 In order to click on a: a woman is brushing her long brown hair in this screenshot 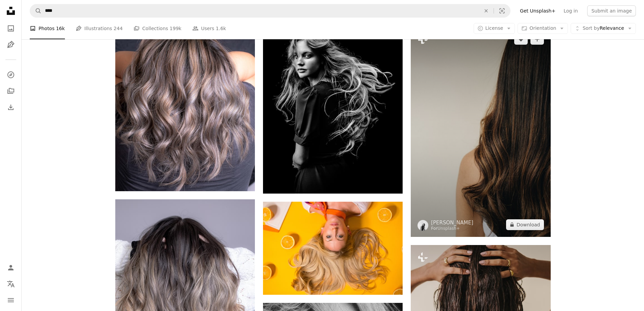, I will do `click(481, 131)`.